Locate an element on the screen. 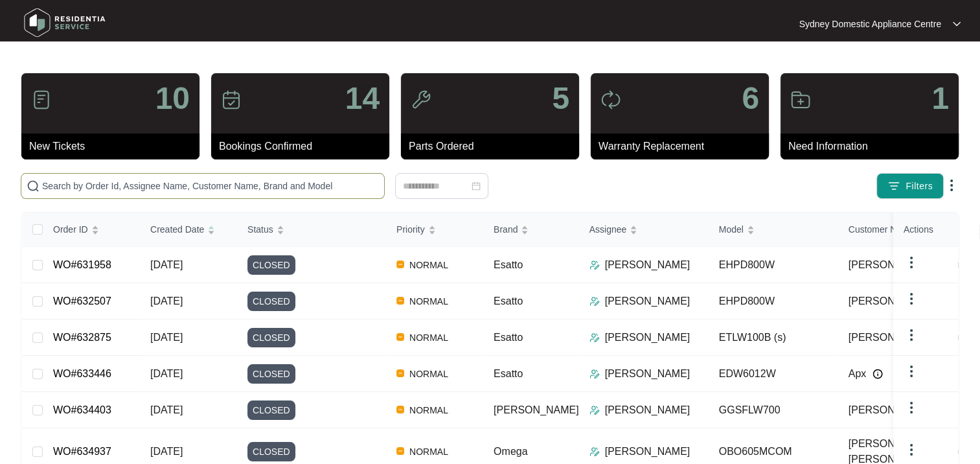 Image resolution: width=980 pixels, height=464 pixels. span: Created Date is located at coordinates (177, 230).